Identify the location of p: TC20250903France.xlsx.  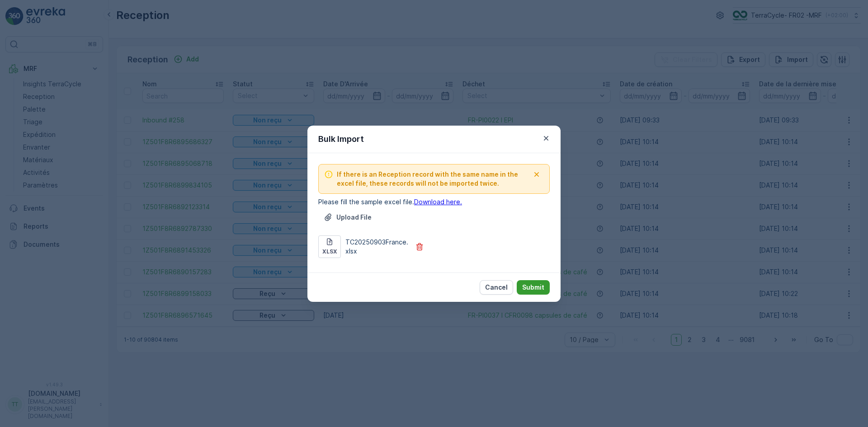
(377, 247).